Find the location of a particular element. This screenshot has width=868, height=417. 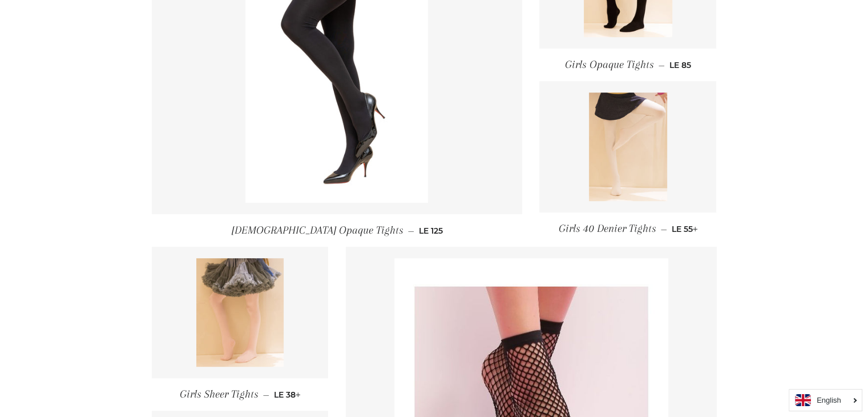

span: LE 125 is located at coordinates (430, 231).